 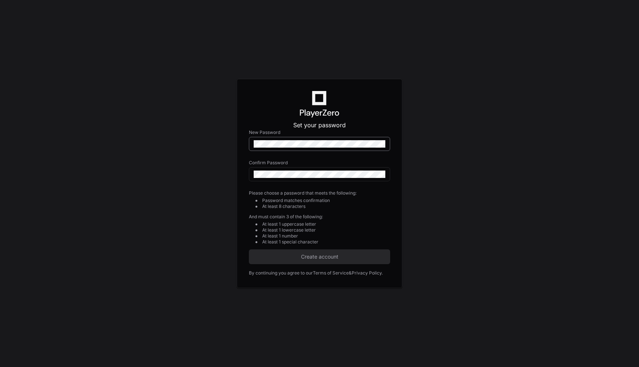 What do you see at coordinates (320, 125) in the screenshot?
I see `p: Set your password` at bounding box center [320, 125].